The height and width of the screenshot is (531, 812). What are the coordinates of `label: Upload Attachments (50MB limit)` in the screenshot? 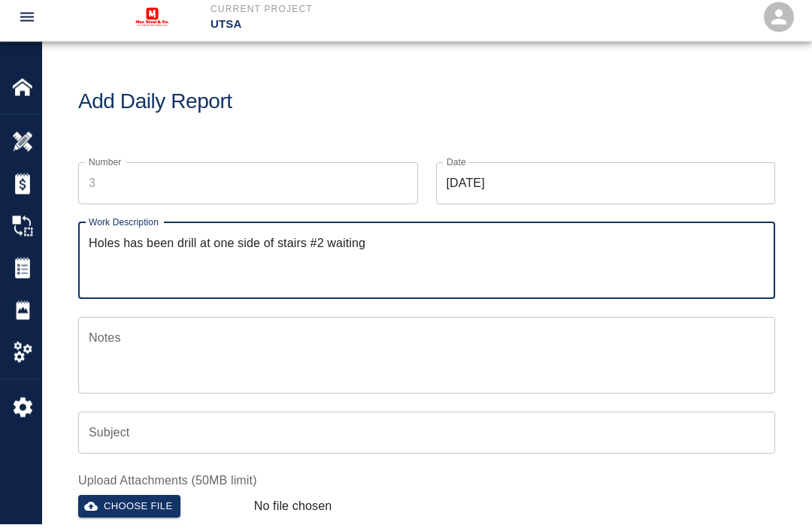 It's located at (426, 488).